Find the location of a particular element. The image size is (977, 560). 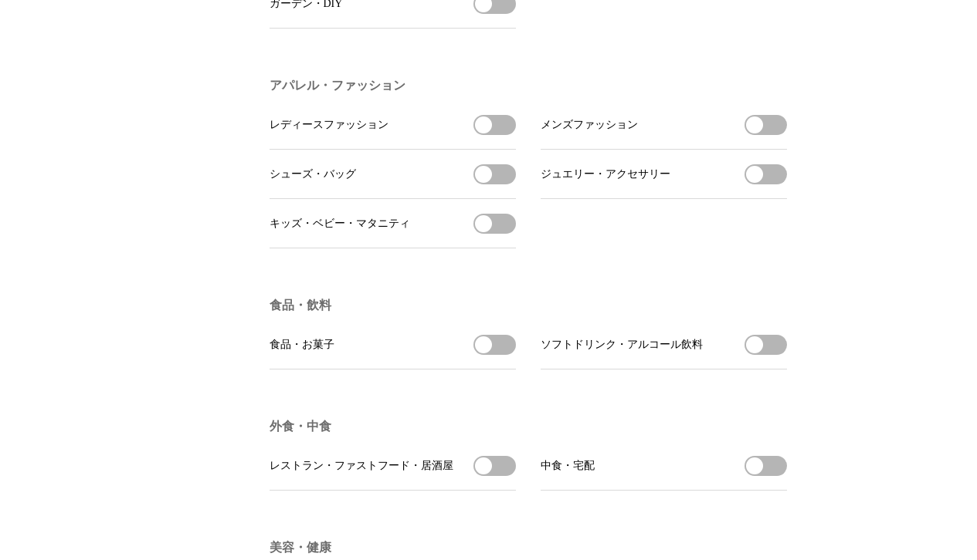

h3: アパレル・ファッション is located at coordinates (528, 86).